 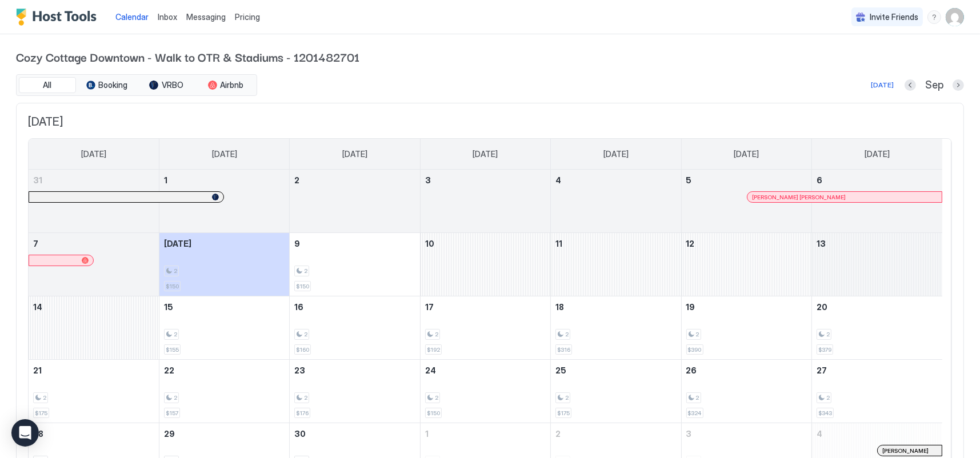 What do you see at coordinates (429, 243) in the screenshot?
I see `span: 10` at bounding box center [429, 243].